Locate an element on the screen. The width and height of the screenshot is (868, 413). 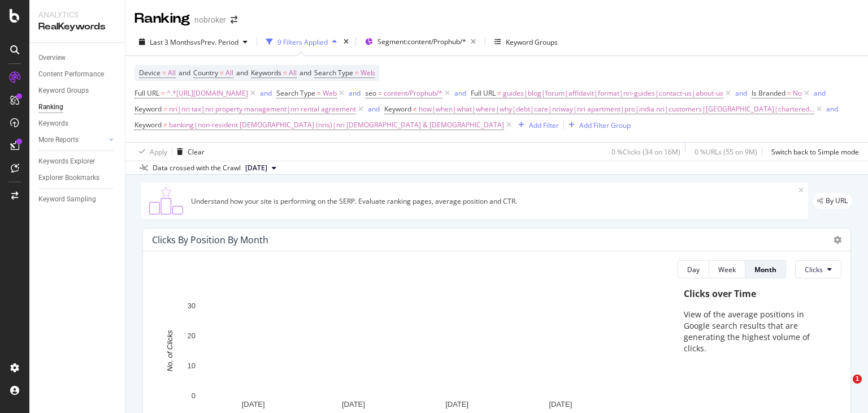
text: No. of Clicks is located at coordinates (170, 350).